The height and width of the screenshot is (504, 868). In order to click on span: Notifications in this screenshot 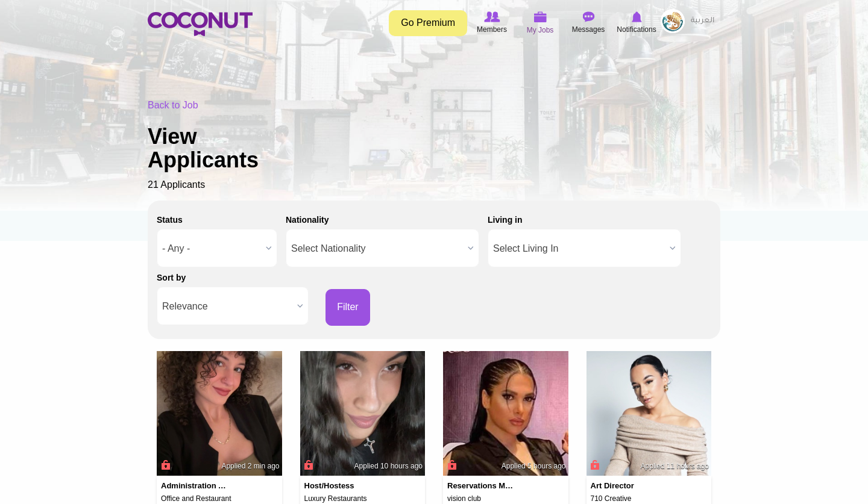, I will do `click(636, 29)`.